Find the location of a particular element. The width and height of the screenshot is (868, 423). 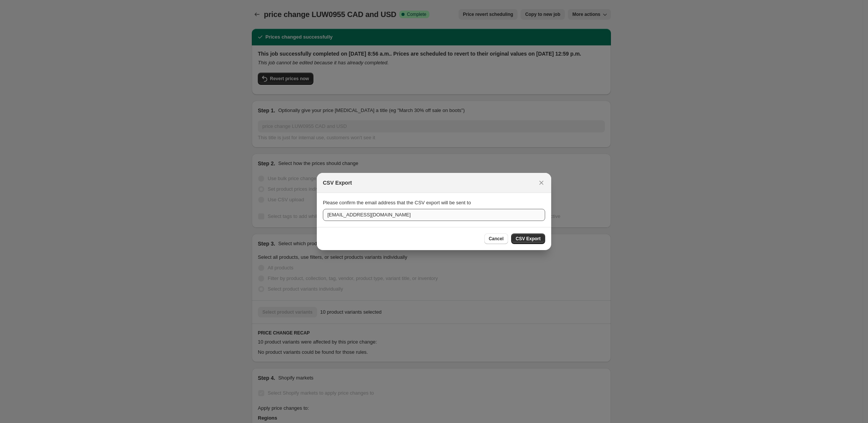

span: CSV Export is located at coordinates (528, 239).